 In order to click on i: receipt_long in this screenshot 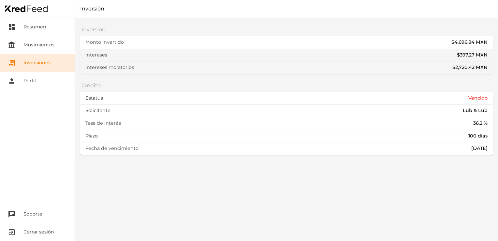, I will do `click(12, 63)`.